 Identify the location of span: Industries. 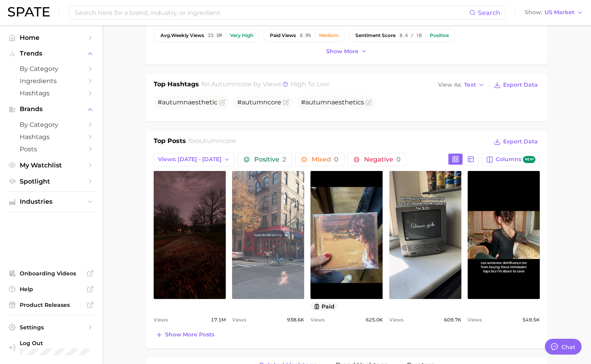
(51, 202).